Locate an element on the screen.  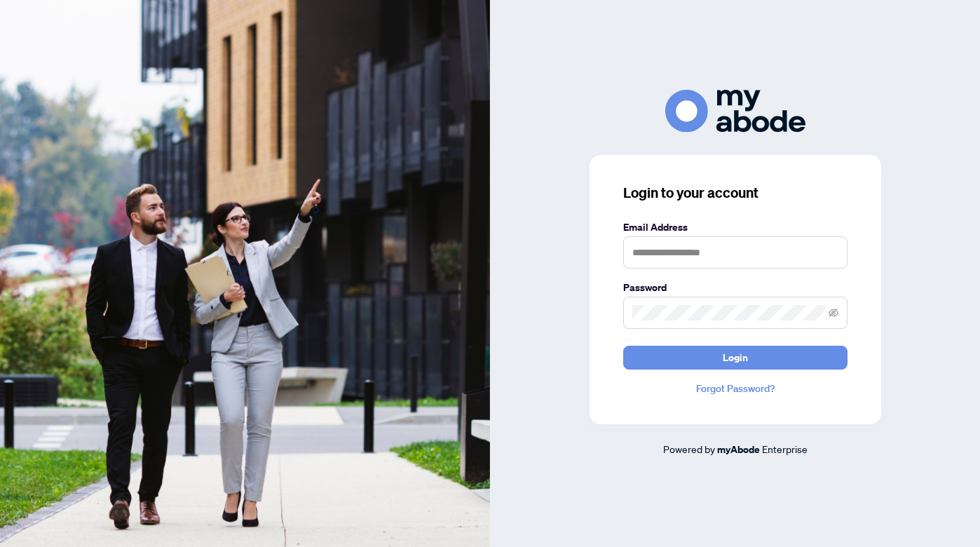
button: Login is located at coordinates (735, 358).